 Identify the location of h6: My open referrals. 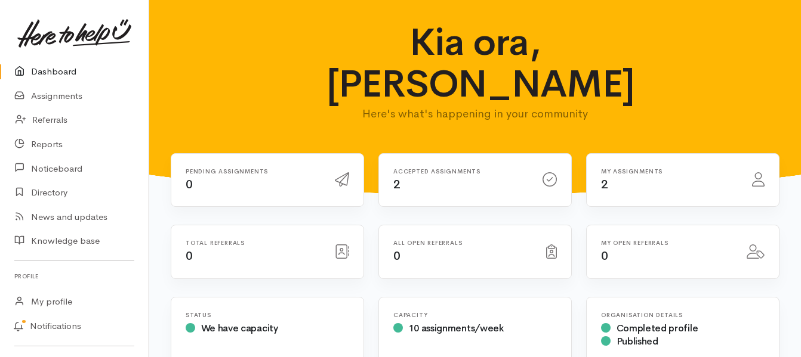
(667, 243).